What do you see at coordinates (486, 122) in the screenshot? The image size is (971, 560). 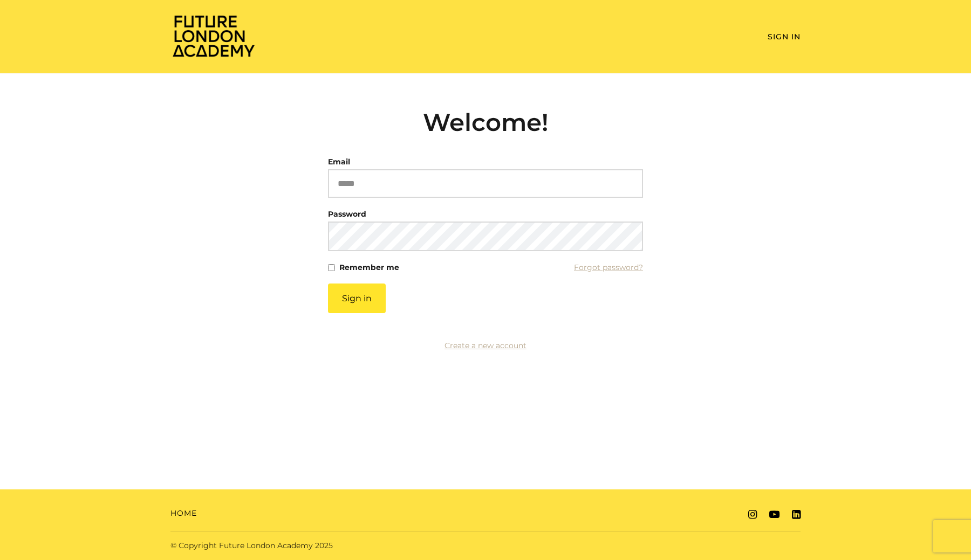 I see `h2: Welcome!` at bounding box center [486, 122].